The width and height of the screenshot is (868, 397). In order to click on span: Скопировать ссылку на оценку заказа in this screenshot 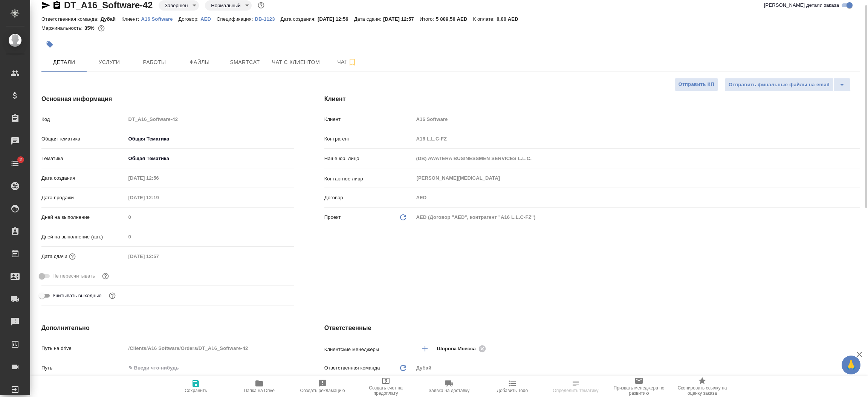, I will do `click(702, 391)`.